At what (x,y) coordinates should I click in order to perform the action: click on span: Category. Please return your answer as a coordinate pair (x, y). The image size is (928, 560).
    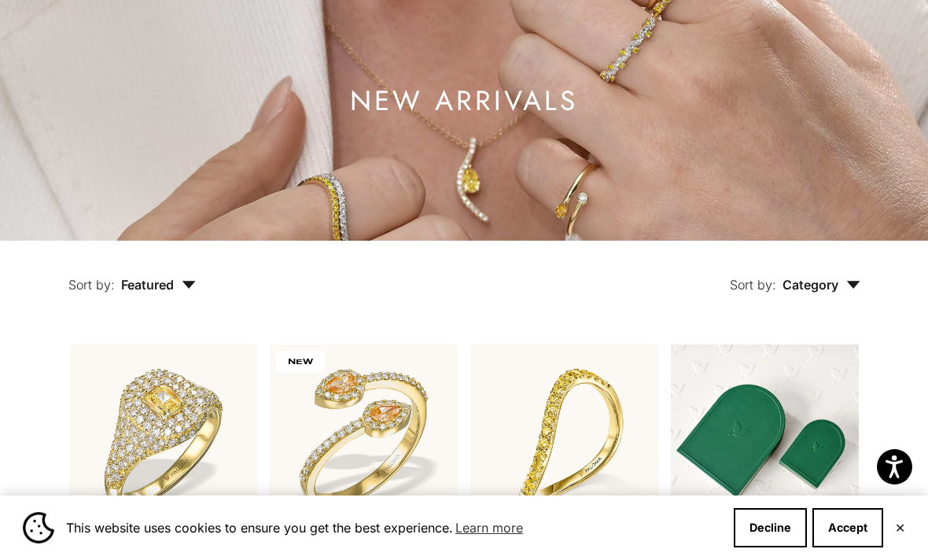
    Looking at the image, I should click on (821, 285).